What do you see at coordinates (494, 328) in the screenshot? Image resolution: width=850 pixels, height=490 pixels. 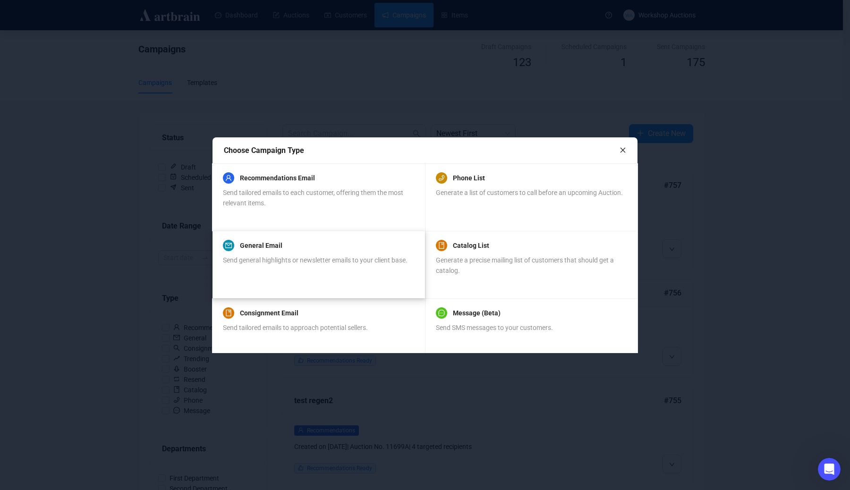 I see `span: Send SMS messages to your customers.` at bounding box center [494, 328].